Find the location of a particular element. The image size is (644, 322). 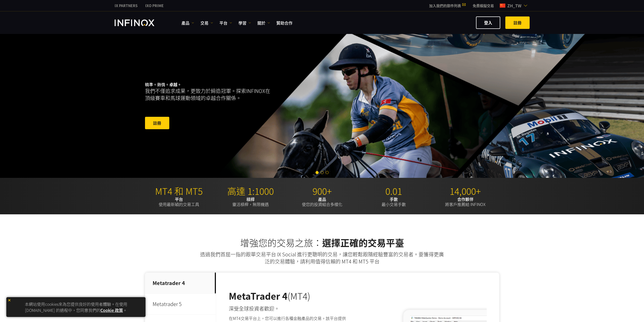

strong: 手數 is located at coordinates (394, 199).